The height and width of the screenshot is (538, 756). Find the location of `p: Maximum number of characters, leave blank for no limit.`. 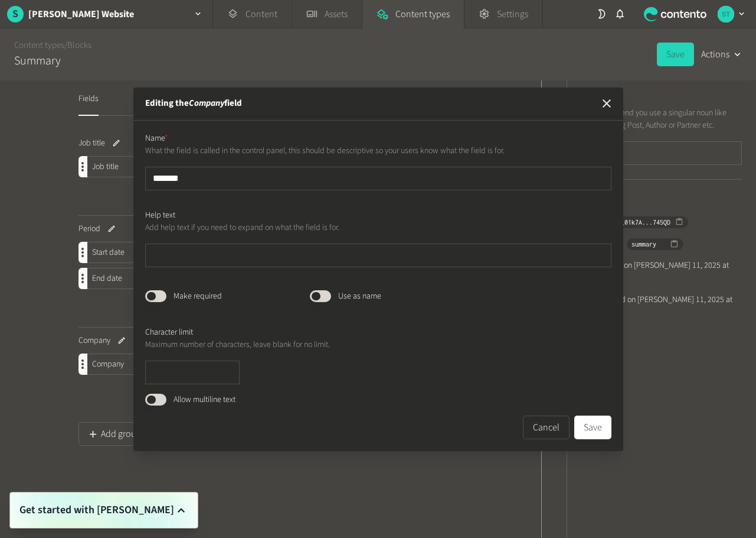

p: Maximum number of characters, leave blank for no limit. is located at coordinates (378, 344).